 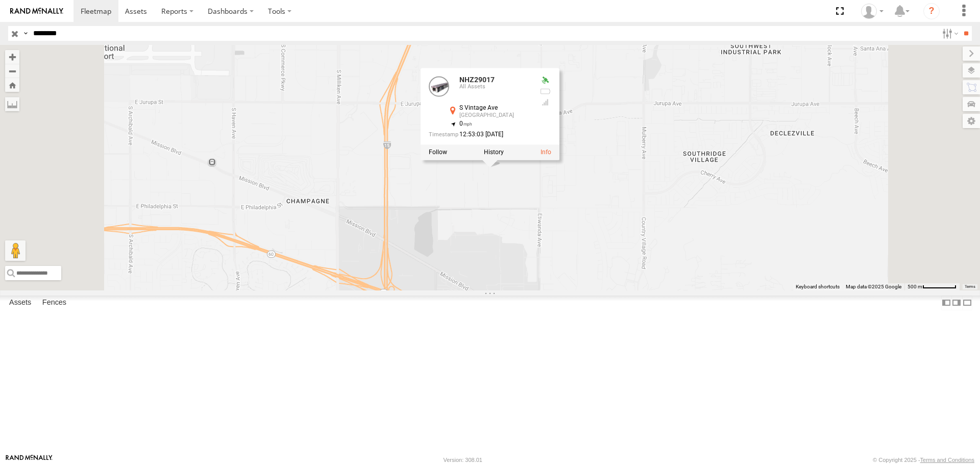 I want to click on div: Date/time of location update, so click(x=480, y=134).